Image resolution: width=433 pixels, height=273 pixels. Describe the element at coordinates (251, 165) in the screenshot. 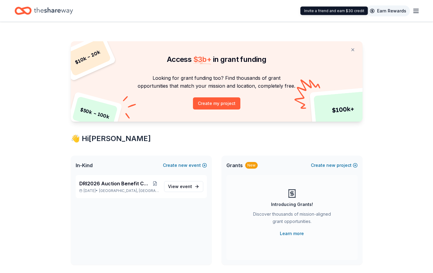

I see `div: New` at that location.